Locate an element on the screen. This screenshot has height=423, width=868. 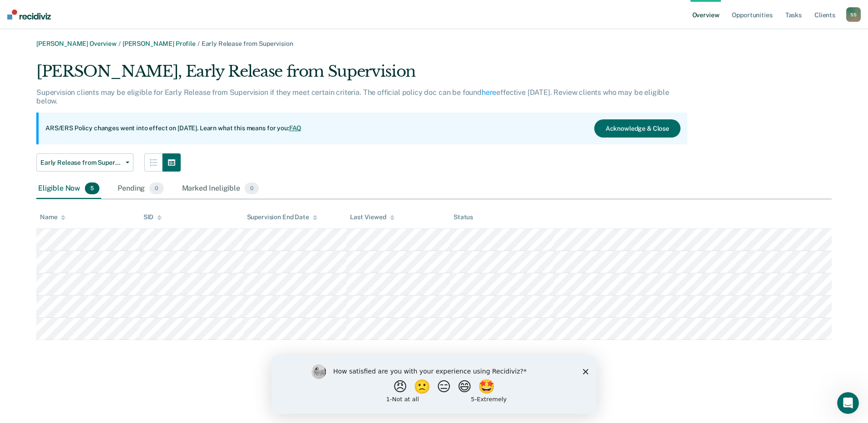
button: SS is located at coordinates (854, 14).